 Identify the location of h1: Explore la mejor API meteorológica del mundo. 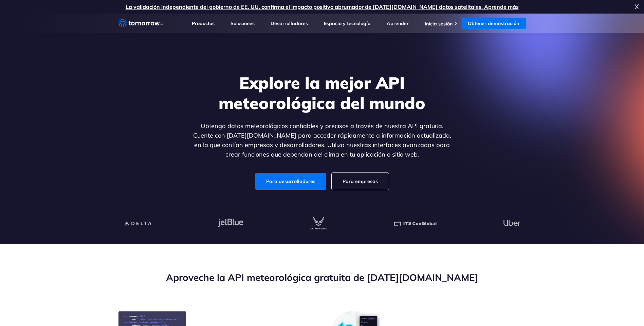
(322, 93).